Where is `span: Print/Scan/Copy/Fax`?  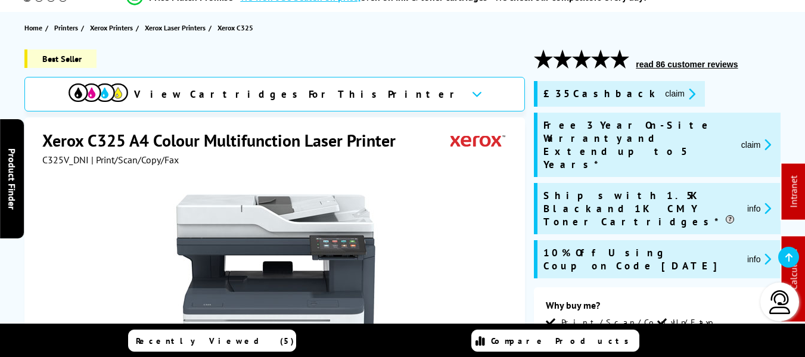 span: Print/Scan/Copy/Fax is located at coordinates (638, 323).